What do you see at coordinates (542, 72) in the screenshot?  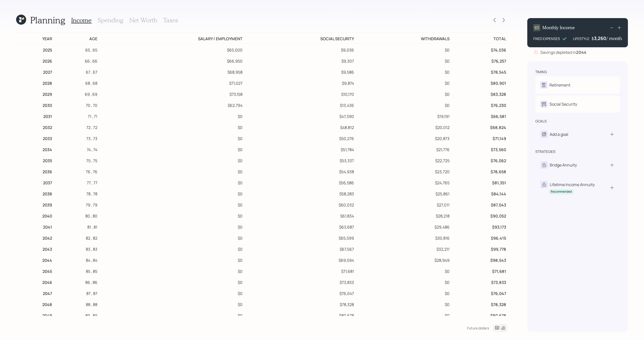 I see `div: timing` at bounding box center [542, 72].